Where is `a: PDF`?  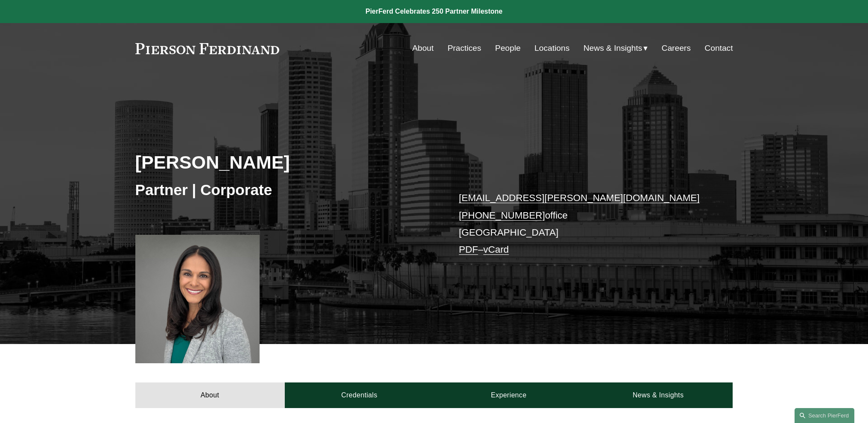 a: PDF is located at coordinates (469, 249).